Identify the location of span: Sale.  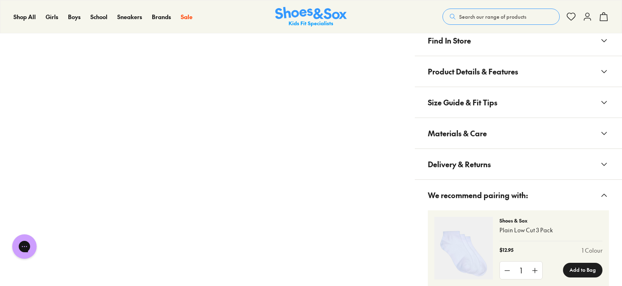
(187, 17).